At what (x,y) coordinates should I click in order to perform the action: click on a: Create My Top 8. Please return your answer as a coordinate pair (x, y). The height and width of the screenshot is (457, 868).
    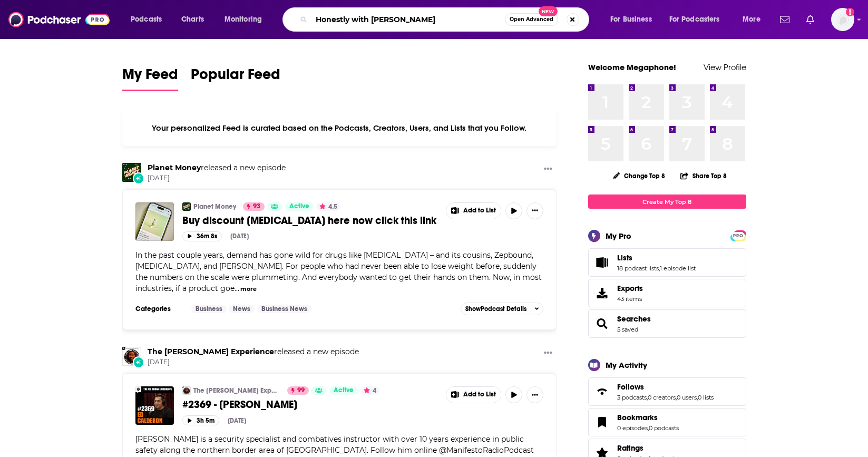
    Looking at the image, I should click on (667, 201).